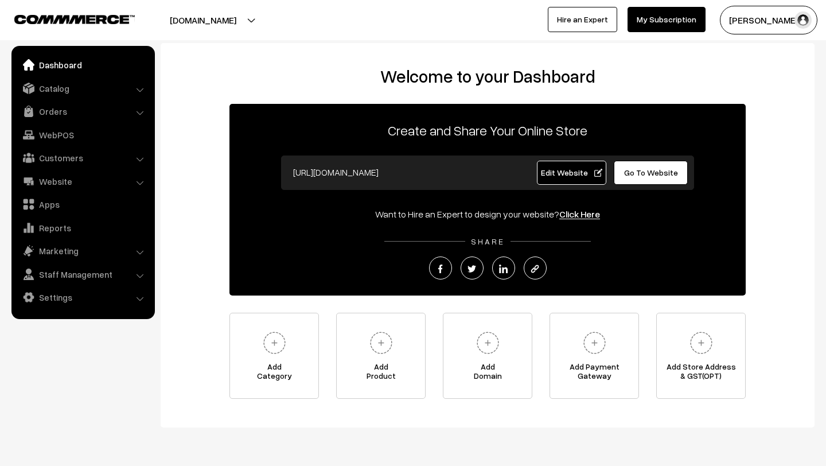 This screenshot has height=466, width=826. I want to click on a: Edit Website, so click(572, 173).